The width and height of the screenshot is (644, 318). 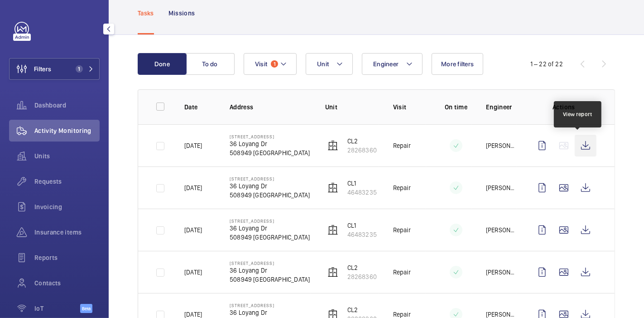 What do you see at coordinates (54, 69) in the screenshot?
I see `button: Filters1` at bounding box center [54, 69].